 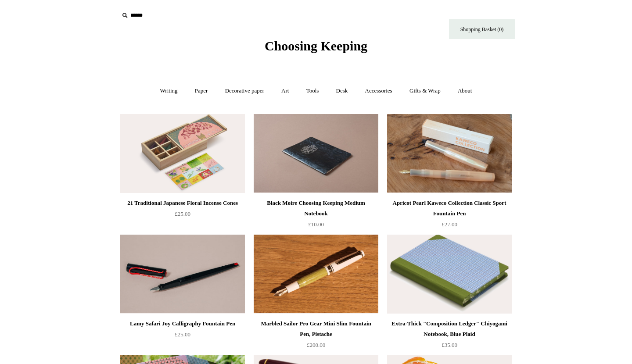 What do you see at coordinates (202, 91) in the screenshot?
I see `a: Paper` at bounding box center [202, 91].